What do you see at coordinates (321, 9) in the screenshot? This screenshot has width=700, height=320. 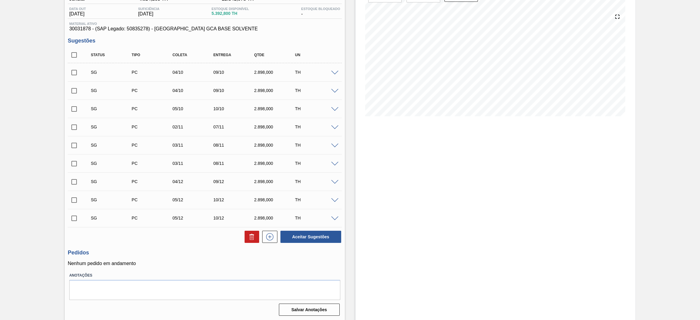 I see `span: Estoque Bloqueado` at bounding box center [321, 9].